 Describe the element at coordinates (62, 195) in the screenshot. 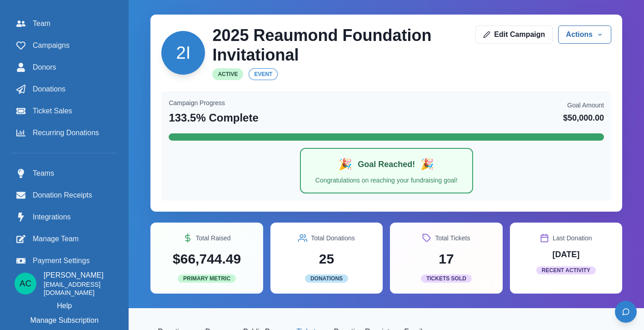

I see `span: Donation Receipts` at that location.